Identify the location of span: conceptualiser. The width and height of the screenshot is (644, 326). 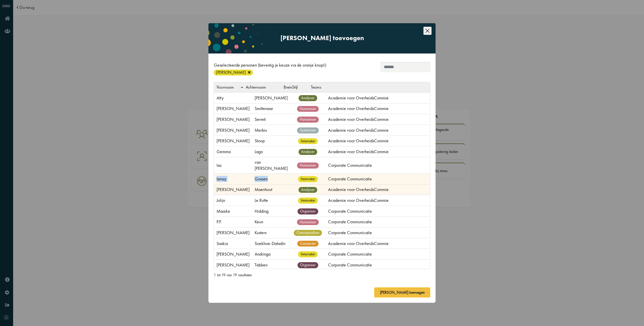
(308, 233).